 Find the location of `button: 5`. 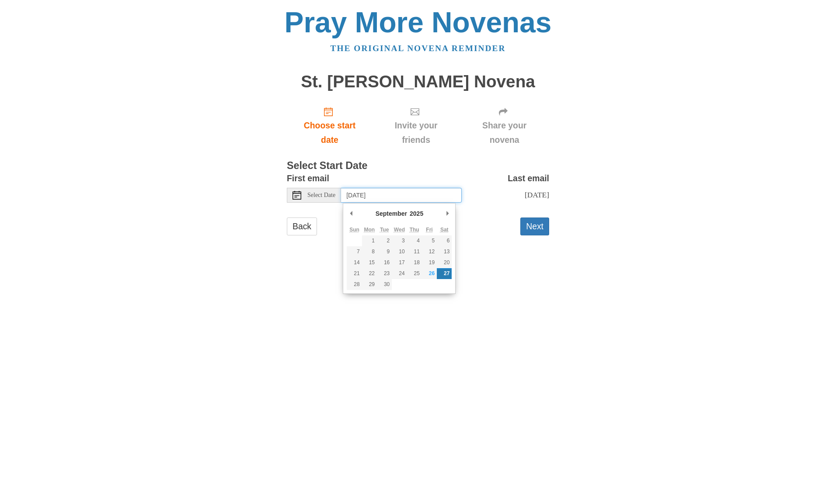

button: 5 is located at coordinates (430, 241).